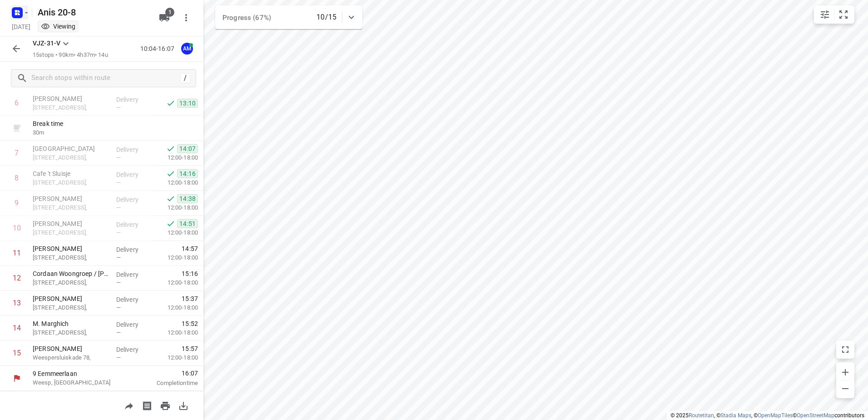 This screenshot has height=420, width=868. Describe the element at coordinates (815, 416) in the screenshot. I see `a: OpenStreetMap` at that location.